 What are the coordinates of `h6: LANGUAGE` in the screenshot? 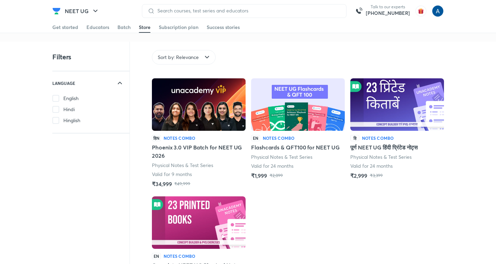 It's located at (64, 83).